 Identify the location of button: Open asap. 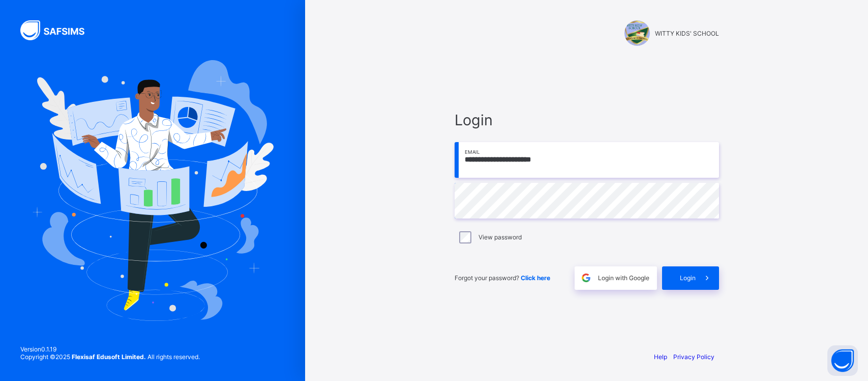
(843, 361).